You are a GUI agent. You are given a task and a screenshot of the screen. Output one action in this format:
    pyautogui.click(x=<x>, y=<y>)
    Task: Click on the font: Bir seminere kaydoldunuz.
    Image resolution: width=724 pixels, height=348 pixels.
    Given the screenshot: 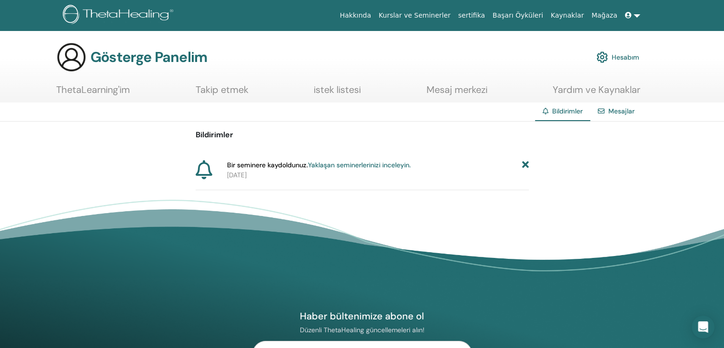 What is the action you would take?
    pyautogui.click(x=268, y=165)
    